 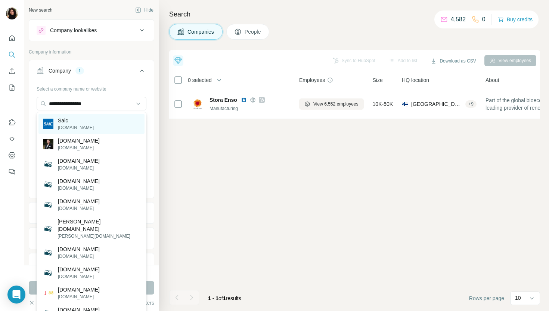 What do you see at coordinates (144, 10) in the screenshot?
I see `button: Hide` at bounding box center [144, 10].